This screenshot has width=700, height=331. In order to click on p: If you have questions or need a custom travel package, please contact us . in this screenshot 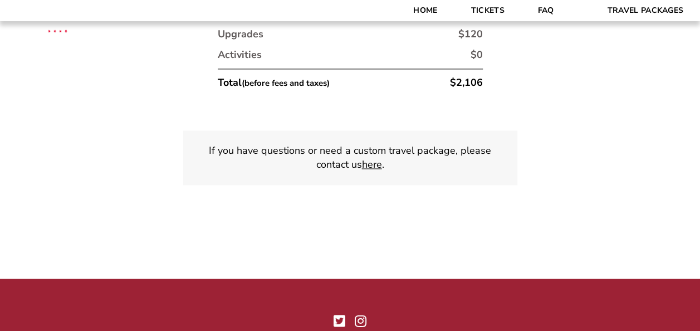, I will do `click(350, 158)`.